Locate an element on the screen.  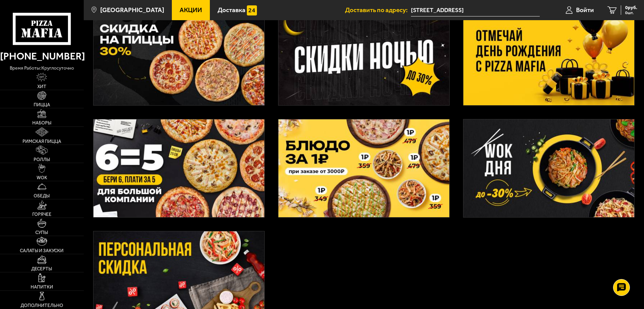
span: Десерты is located at coordinates (42, 269).